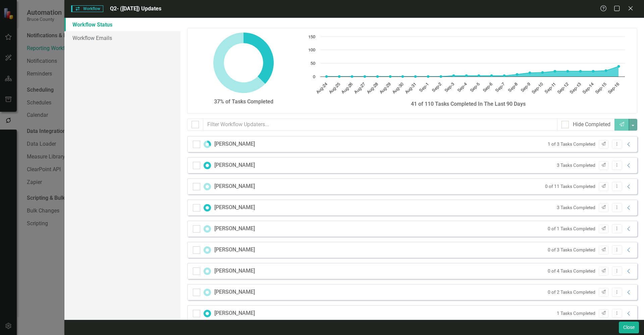 The width and height of the screenshot is (644, 335). Describe the element at coordinates (500, 87) in the screenshot. I see `text: Sep-7` at that location.